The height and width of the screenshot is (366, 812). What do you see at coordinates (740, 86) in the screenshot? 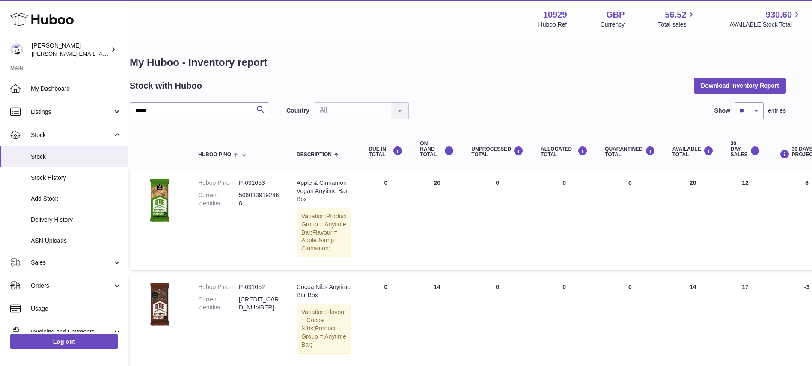
I see `button: Download Inventory Report` at bounding box center [740, 86].